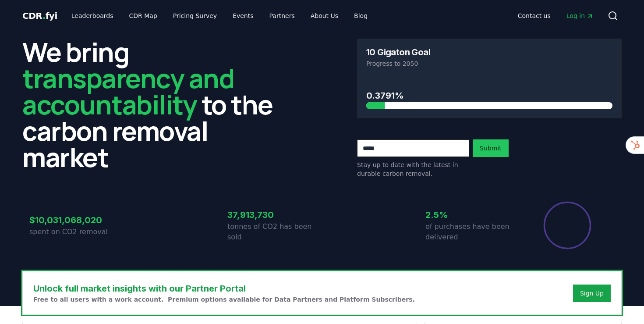 This screenshot has height=324, width=644. I want to click on span: Log in, so click(580, 16).